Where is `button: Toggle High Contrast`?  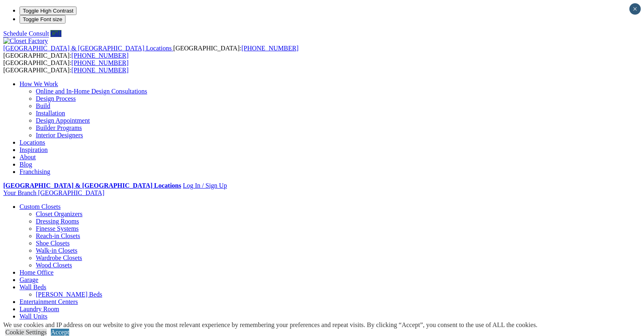
button: Toggle High Contrast is located at coordinates (48, 11).